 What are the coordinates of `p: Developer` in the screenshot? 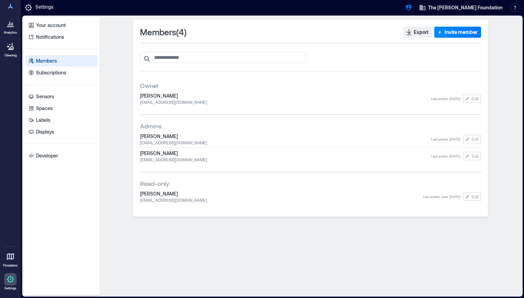 It's located at (47, 156).